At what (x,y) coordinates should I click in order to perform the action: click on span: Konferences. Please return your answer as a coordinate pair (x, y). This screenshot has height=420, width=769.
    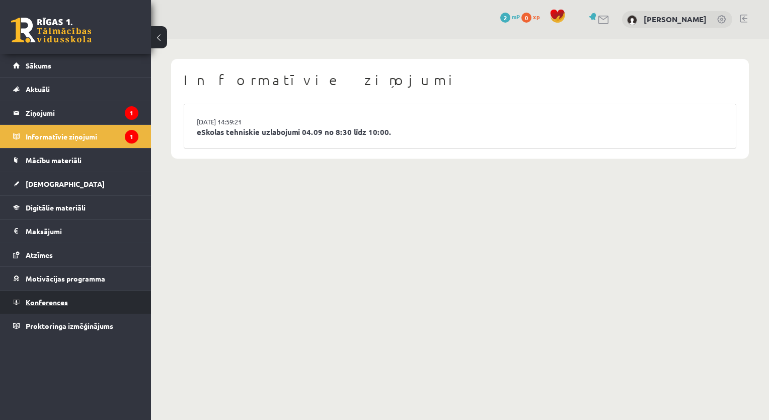
    Looking at the image, I should click on (47, 302).